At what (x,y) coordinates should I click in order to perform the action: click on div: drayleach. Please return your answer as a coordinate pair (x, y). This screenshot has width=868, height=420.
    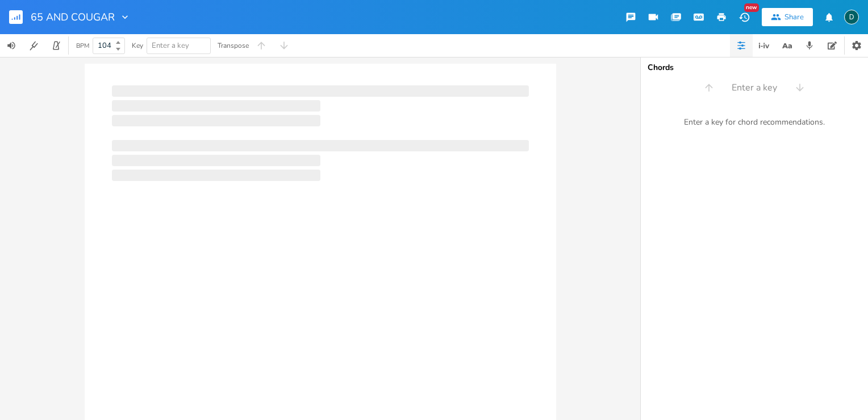
    Looking at the image, I should click on (852, 17).